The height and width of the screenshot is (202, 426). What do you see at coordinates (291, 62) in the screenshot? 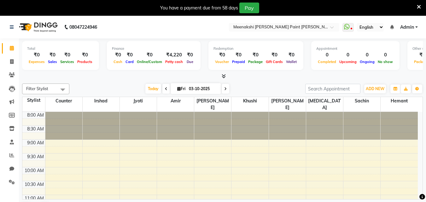
I see `span: Wallet` at bounding box center [291, 62].